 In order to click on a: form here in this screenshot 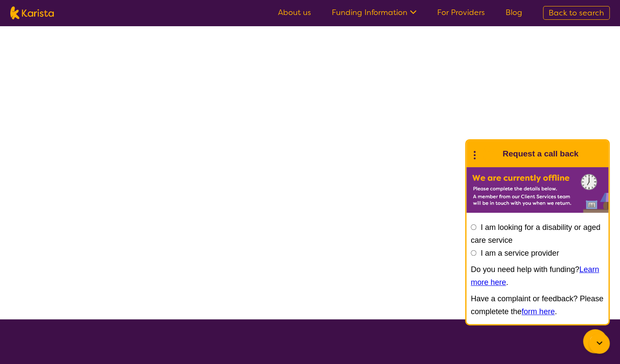, I will do `click(538, 312)`.